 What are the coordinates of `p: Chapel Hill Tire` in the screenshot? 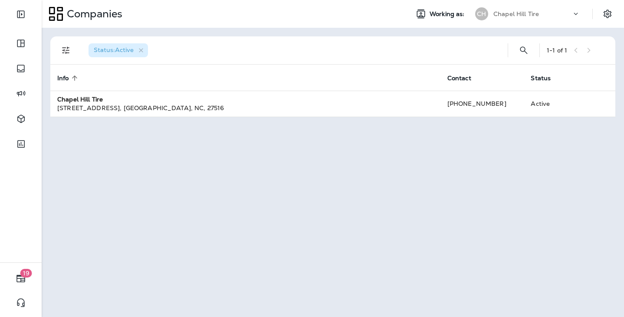 It's located at (516, 14).